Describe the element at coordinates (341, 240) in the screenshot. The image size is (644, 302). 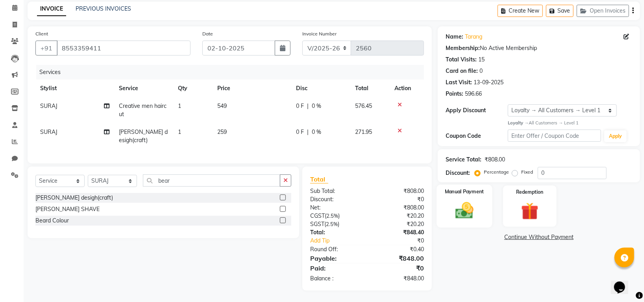
I see `a: Add Tip` at that location.